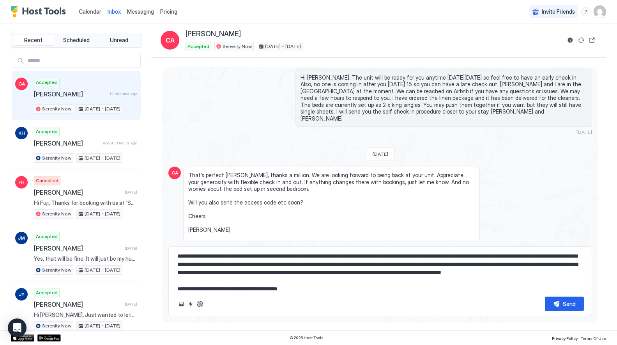 Image resolution: width=617 pixels, height=345 pixels. I want to click on div: Google Play Store, so click(49, 338).